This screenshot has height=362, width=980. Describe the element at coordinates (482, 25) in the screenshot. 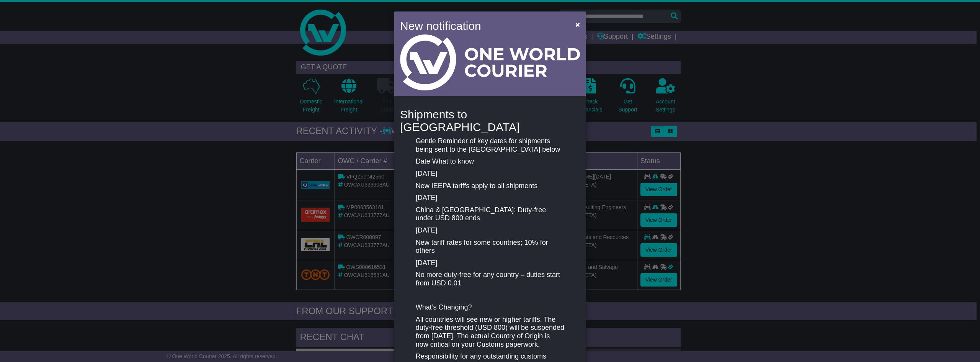

I see `h4: New notification` at that location.